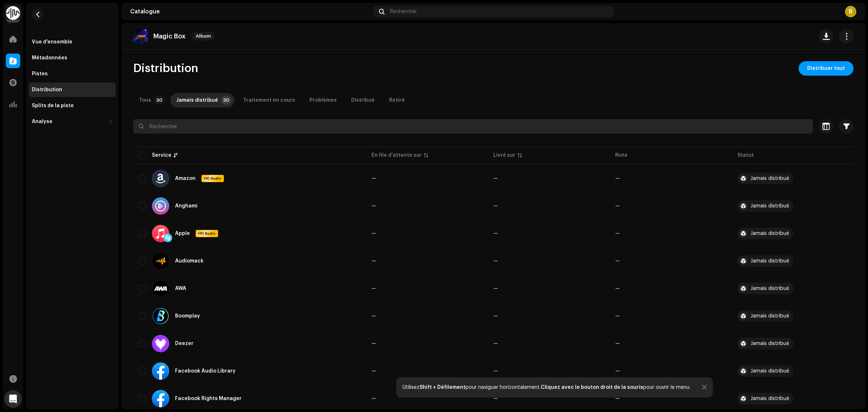  What do you see at coordinates (187, 316) in the screenshot?
I see `div: Boomplay` at bounding box center [187, 316].